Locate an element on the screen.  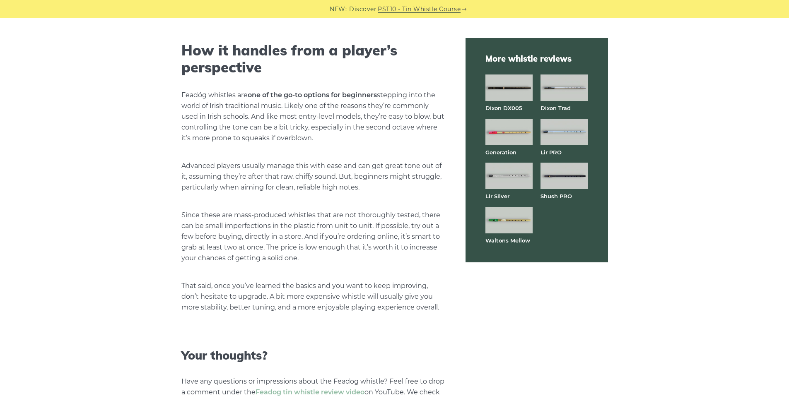
span: More whistle reviews is located at coordinates (536, 59).